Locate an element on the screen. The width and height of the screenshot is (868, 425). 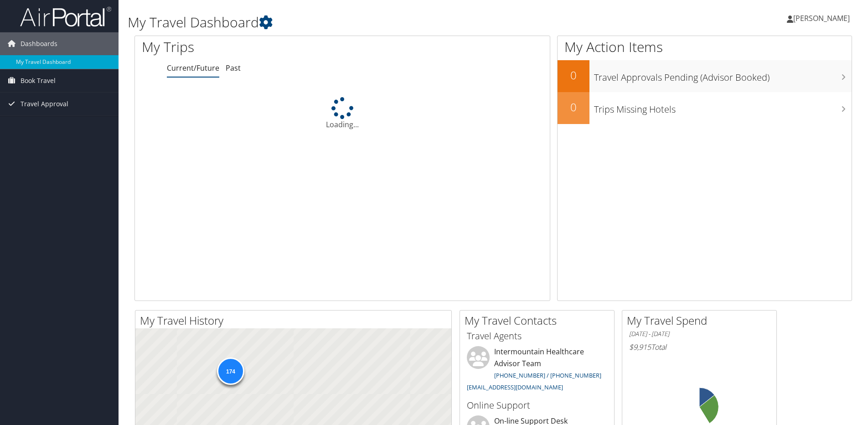
a: 0Travel Approvals Pending (Advisor Booked) is located at coordinates (705, 76).